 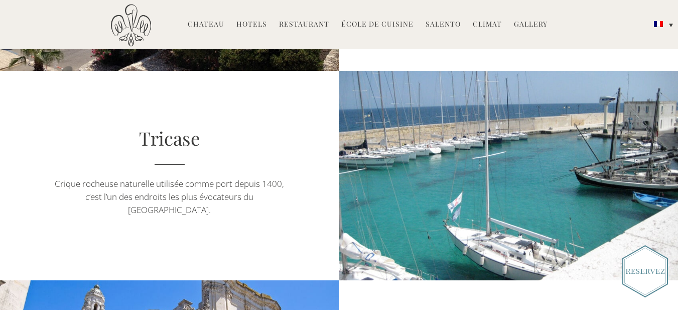 I want to click on a: Restaurant, so click(x=304, y=25).